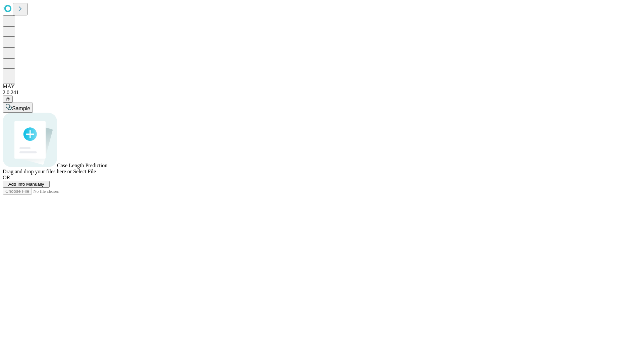 Image resolution: width=644 pixels, height=362 pixels. Describe the element at coordinates (21, 108) in the screenshot. I see `span: Sample` at that location.